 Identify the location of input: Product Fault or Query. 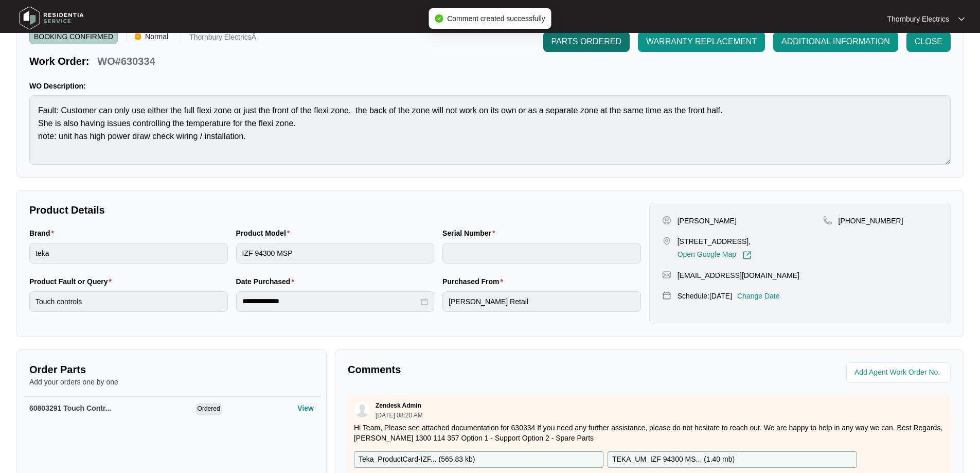
(128, 302).